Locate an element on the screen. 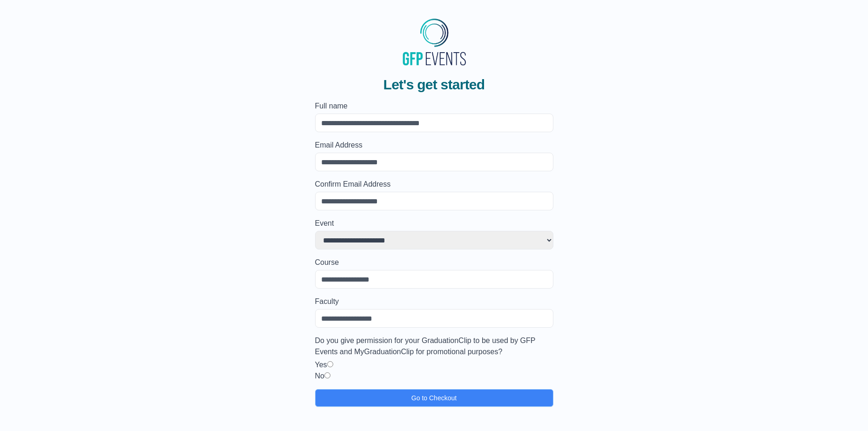  label: Course is located at coordinates (434, 263).